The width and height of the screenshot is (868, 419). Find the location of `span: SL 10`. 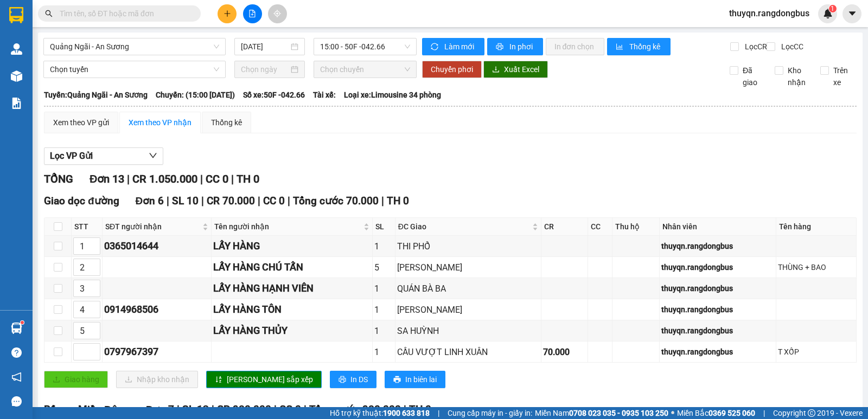

span: SL 10 is located at coordinates (185, 201).